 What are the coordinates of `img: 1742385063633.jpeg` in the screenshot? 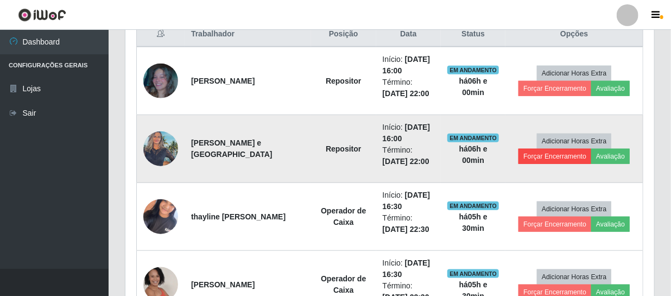 It's located at (161, 216).